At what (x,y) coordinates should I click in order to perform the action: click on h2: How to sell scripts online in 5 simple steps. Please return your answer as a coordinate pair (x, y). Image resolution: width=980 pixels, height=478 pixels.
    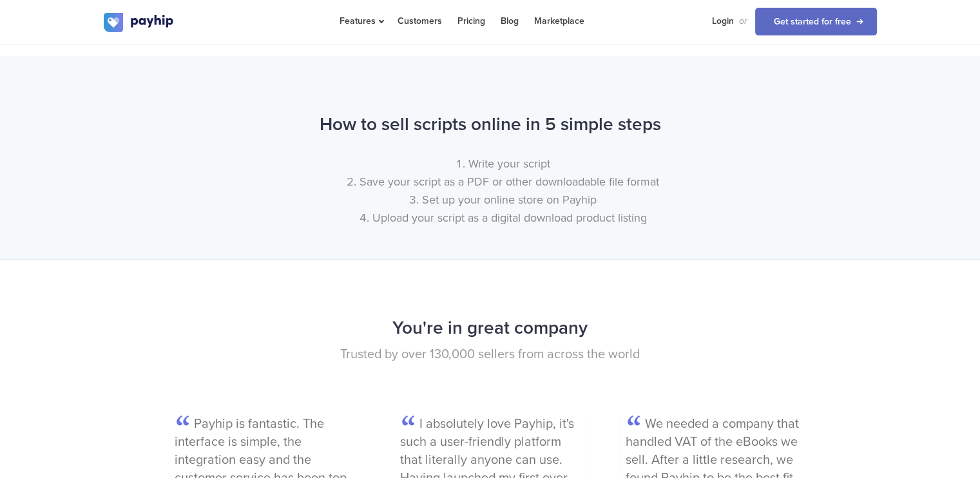
    Looking at the image, I should click on (490, 125).